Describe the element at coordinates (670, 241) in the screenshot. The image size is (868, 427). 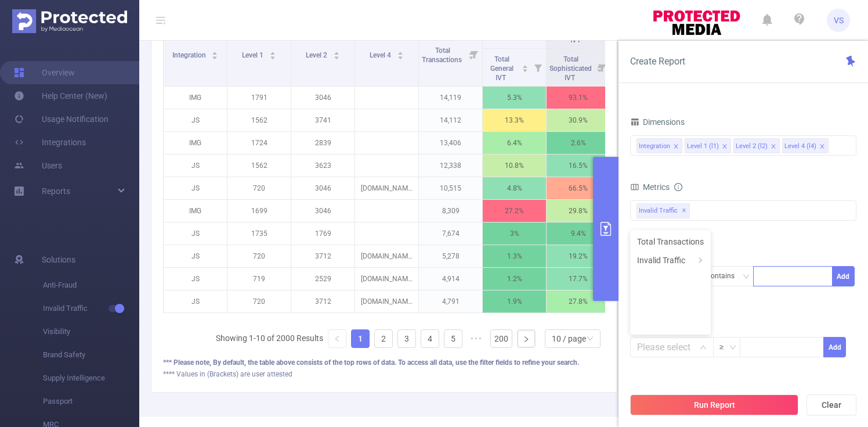
I see `li: Total Transactions` at that location.